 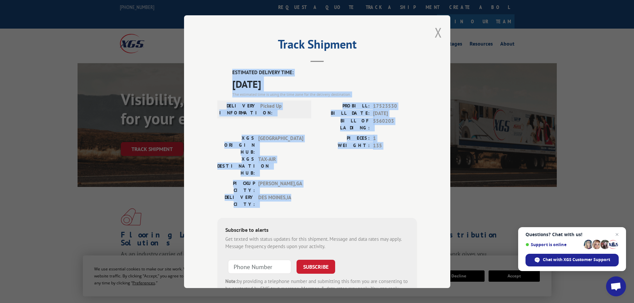 What do you see at coordinates (395, 138) in the screenshot?
I see `span: 1` at bounding box center [395, 138].